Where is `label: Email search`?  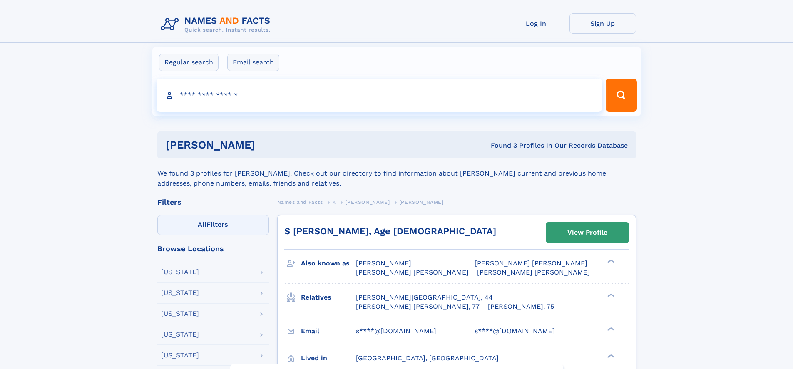
label: Email search is located at coordinates (253, 62).